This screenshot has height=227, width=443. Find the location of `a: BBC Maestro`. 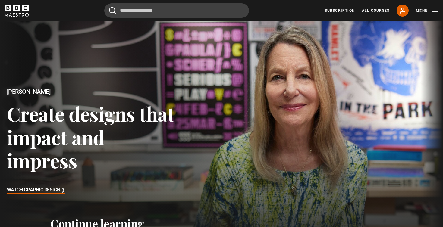

a: BBC Maestro is located at coordinates (17, 11).